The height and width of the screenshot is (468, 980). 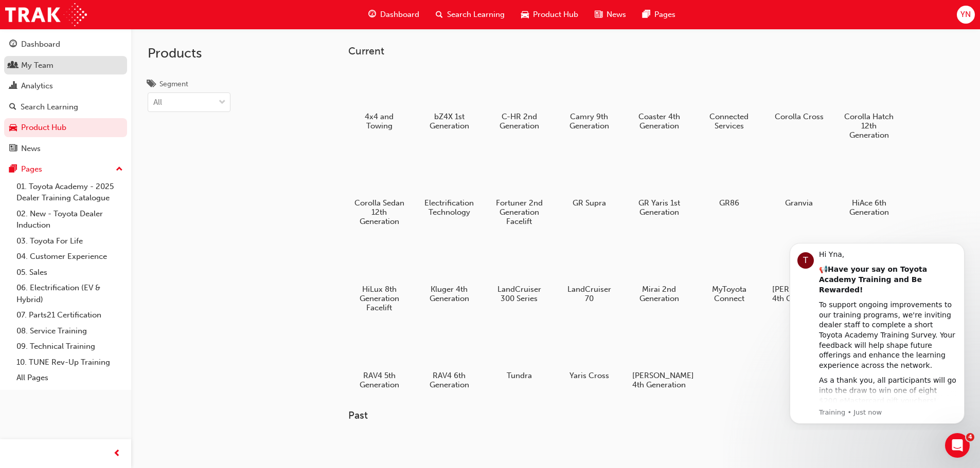 I want to click on a: search-iconSearch Learning, so click(x=470, y=15).